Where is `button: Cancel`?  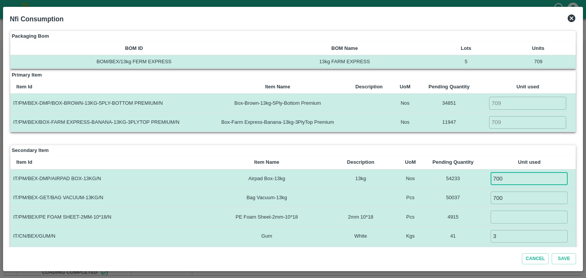
button: Cancel is located at coordinates (535, 259).